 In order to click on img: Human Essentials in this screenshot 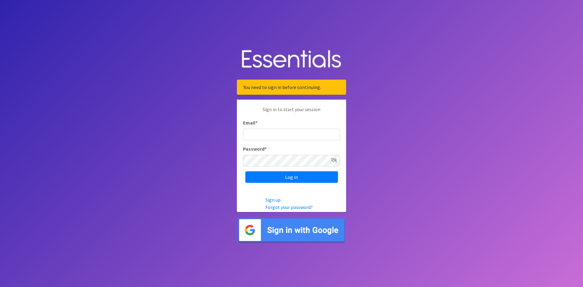, I will do `click(291, 59)`.